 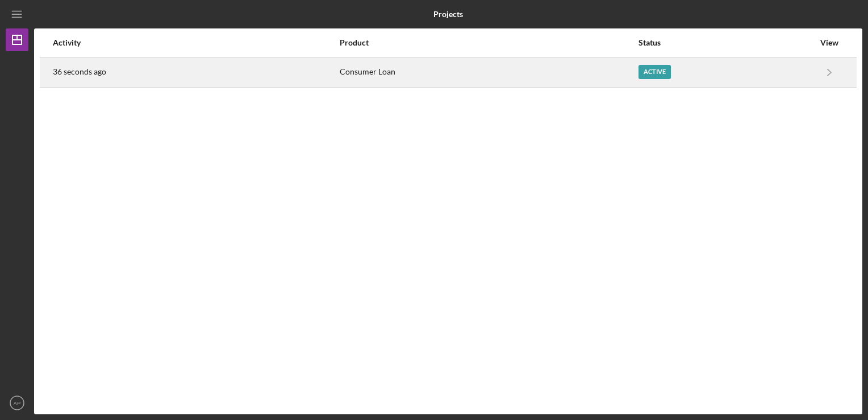 What do you see at coordinates (17, 403) in the screenshot?
I see `text: AP` at bounding box center [17, 403].